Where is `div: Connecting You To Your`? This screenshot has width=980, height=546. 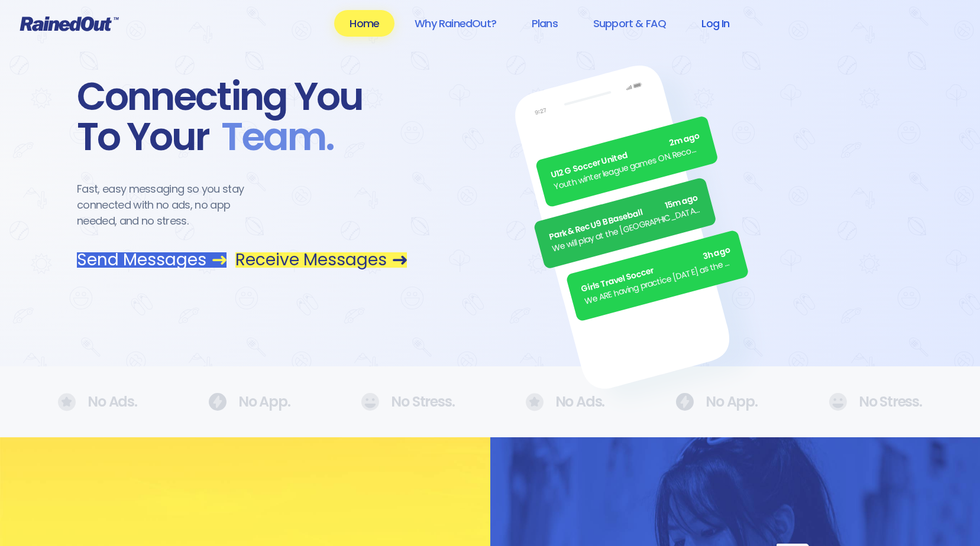 div: Connecting You To Your is located at coordinates (242, 117).